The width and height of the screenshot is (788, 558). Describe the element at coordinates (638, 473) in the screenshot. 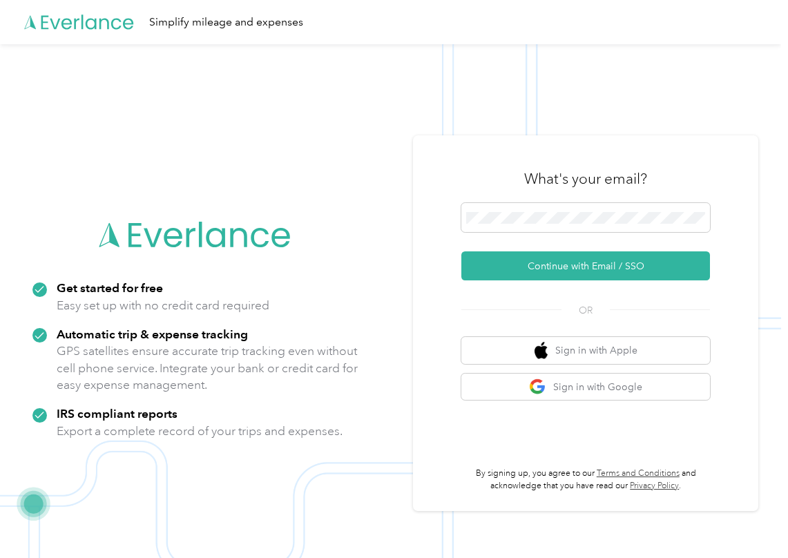

I see `a: Terms and Conditions` at that location.